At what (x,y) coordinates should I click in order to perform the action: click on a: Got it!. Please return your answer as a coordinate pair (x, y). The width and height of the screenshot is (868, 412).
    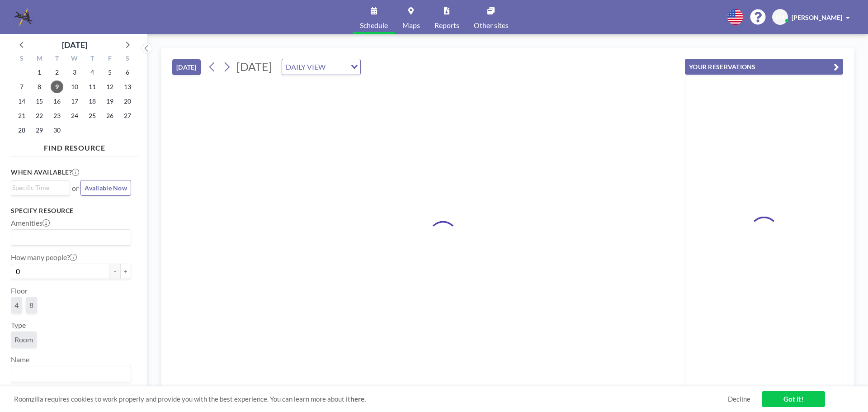
    Looking at the image, I should click on (794, 399).